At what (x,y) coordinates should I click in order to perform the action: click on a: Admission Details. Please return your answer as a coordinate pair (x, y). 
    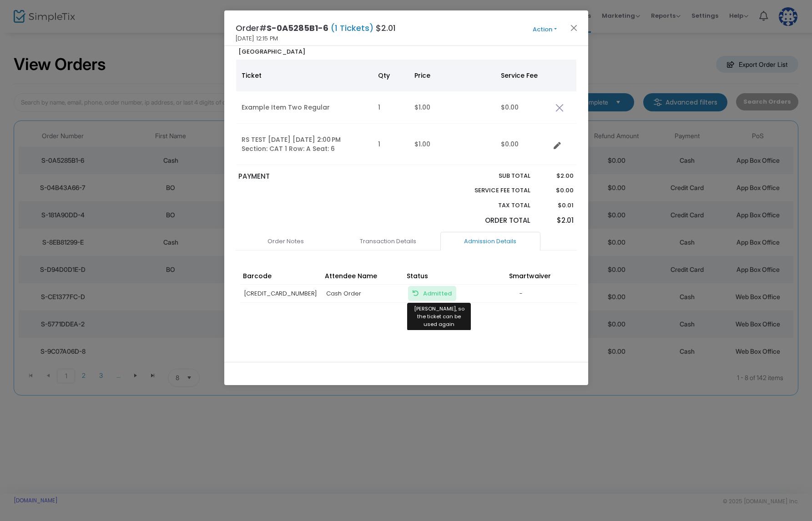
    Looking at the image, I should click on (490, 241).